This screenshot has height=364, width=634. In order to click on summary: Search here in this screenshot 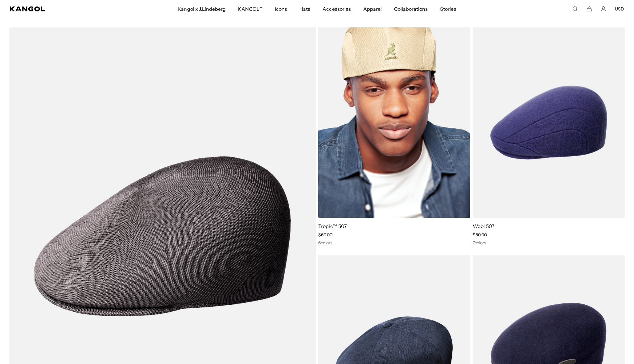, I will do `click(575, 9)`.